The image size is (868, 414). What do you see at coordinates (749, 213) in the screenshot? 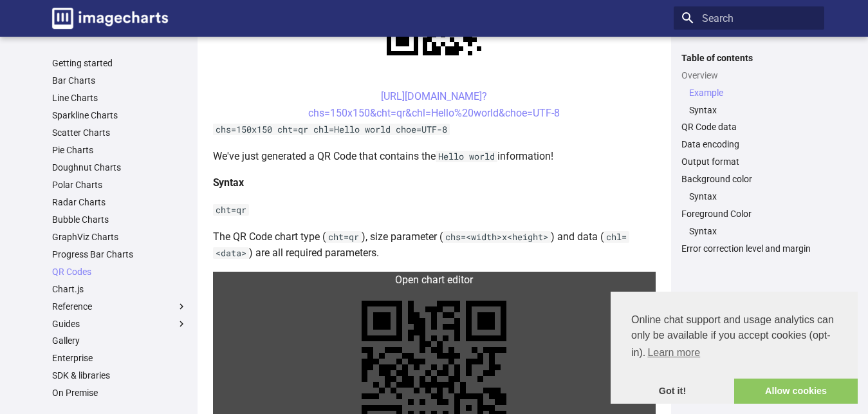
I see `a: Foreground Color` at bounding box center [749, 213].